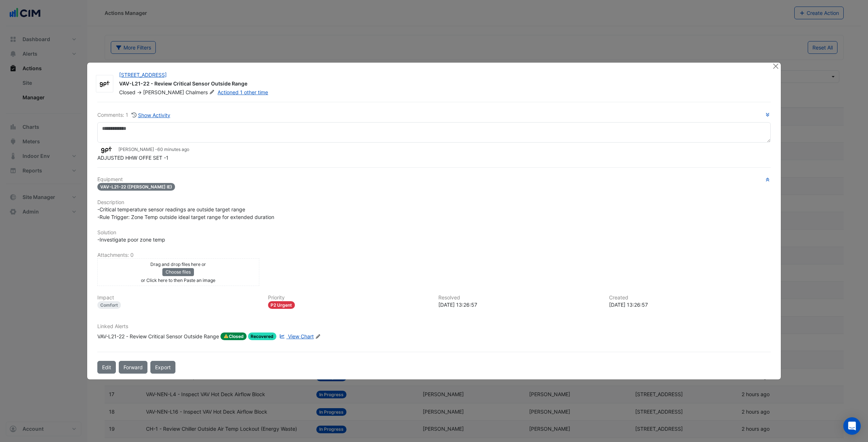 Image resolution: width=868 pixels, height=442 pixels. What do you see at coordinates (133, 367) in the screenshot?
I see `button: Forward` at bounding box center [133, 367].